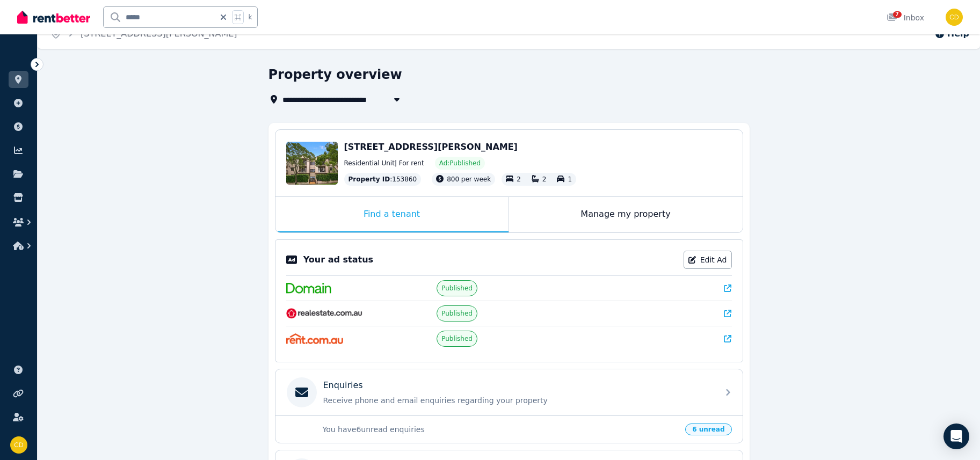 The image size is (980, 460). What do you see at coordinates (54, 17) in the screenshot?
I see `img: RentBetter` at bounding box center [54, 17].